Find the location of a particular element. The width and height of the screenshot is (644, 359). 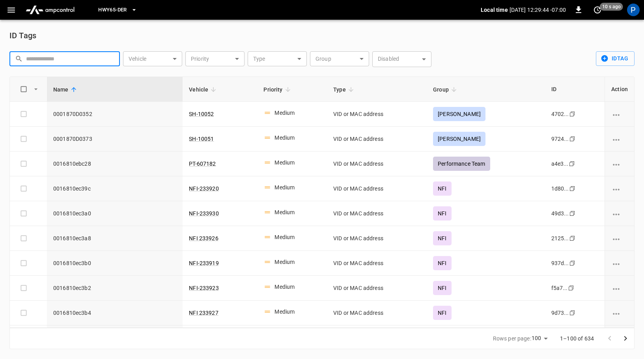

th: Action is located at coordinates (619, 89).